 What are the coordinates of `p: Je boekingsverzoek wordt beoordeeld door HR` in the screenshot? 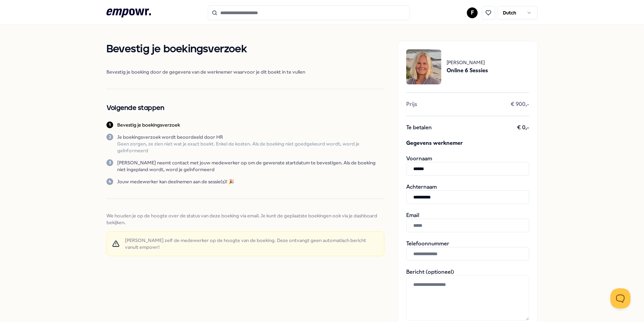 It's located at (251, 137).